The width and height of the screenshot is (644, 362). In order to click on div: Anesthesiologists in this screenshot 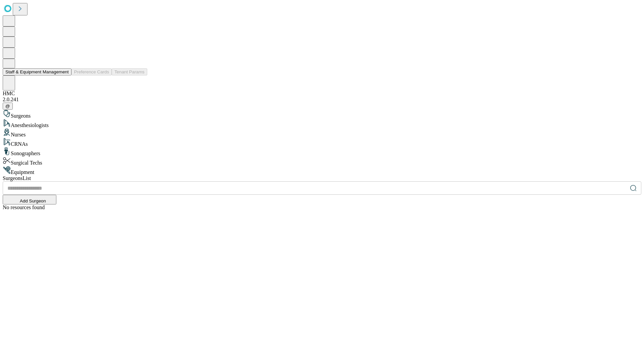, I will do `click(322, 124)`.